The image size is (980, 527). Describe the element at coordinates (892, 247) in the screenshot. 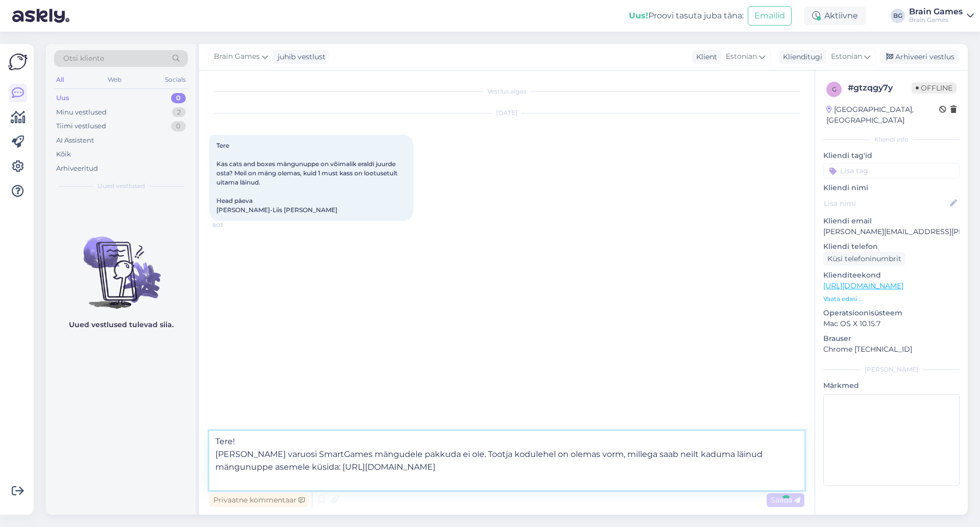

I see `p: Kliendi telefon` at that location.